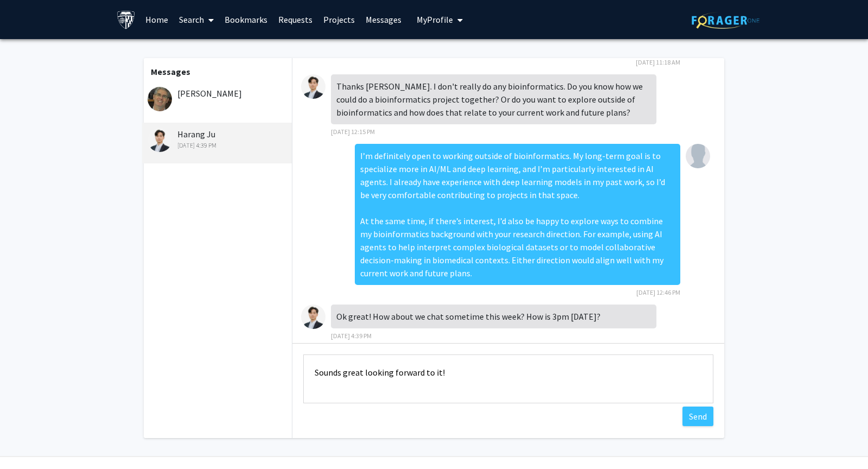 The height and width of the screenshot is (469, 868). Describe the element at coordinates (295, 19) in the screenshot. I see `a: Requests` at that location.